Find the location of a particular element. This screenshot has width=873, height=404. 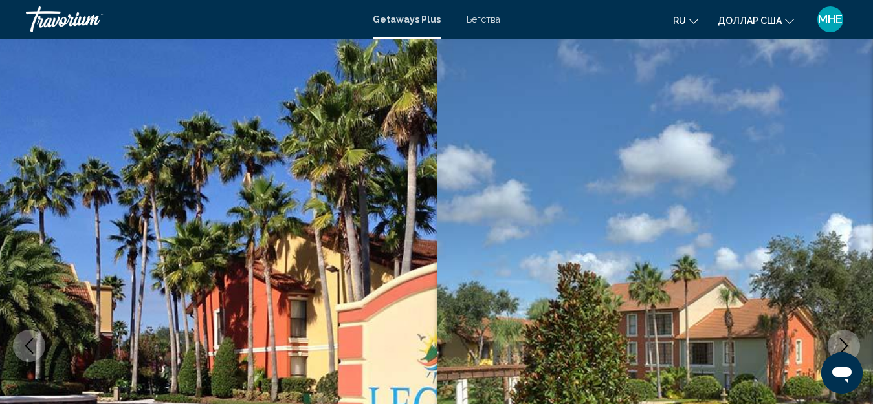

font: ru is located at coordinates (679, 21).